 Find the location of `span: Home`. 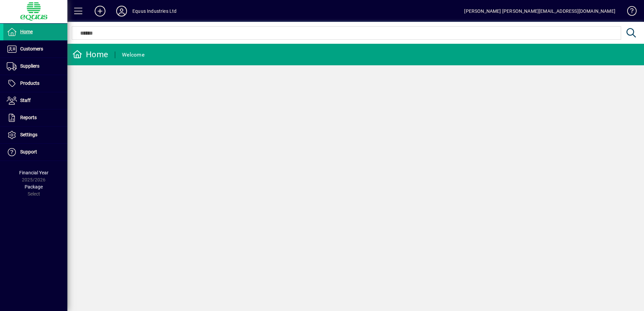

span: Home is located at coordinates (26, 32).